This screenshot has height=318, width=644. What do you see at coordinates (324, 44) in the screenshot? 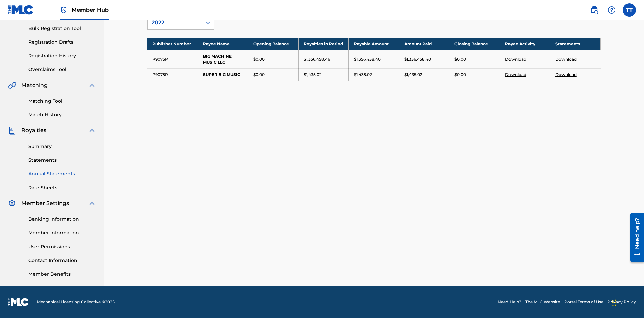
I see `th: Royalties in Period` at bounding box center [324, 44].